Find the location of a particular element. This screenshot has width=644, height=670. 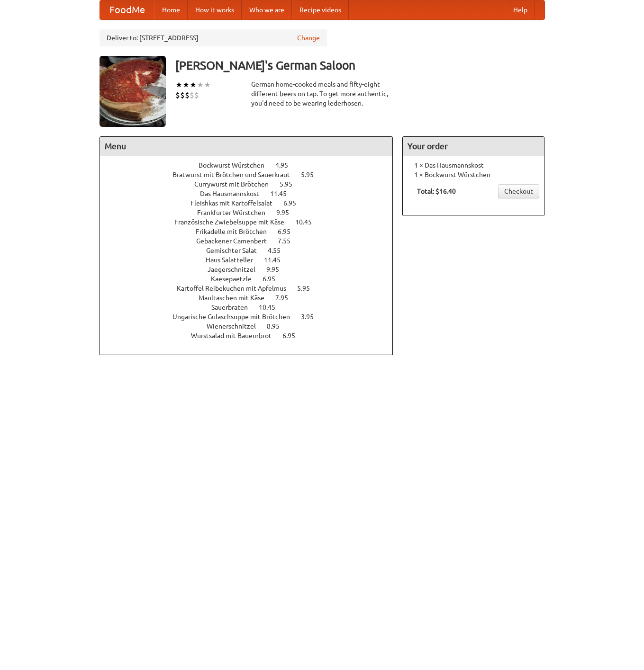

span: Jaegerschnitzel is located at coordinates (236, 270).